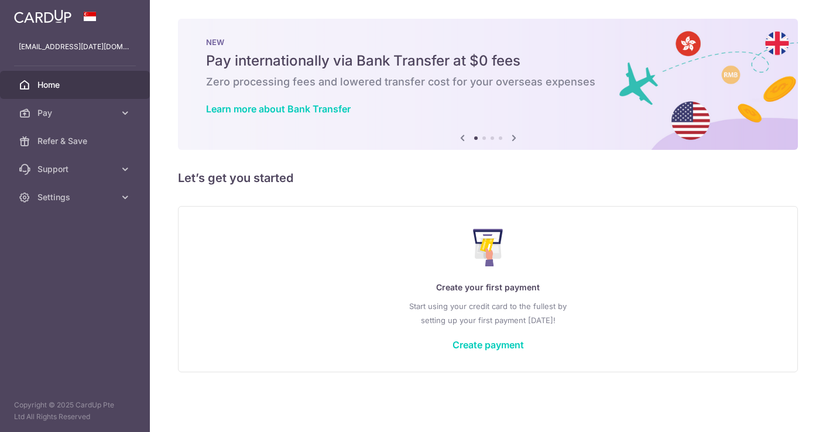 Image resolution: width=826 pixels, height=432 pixels. Describe the element at coordinates (488, 287) in the screenshot. I see `p: Create your first payment` at that location.